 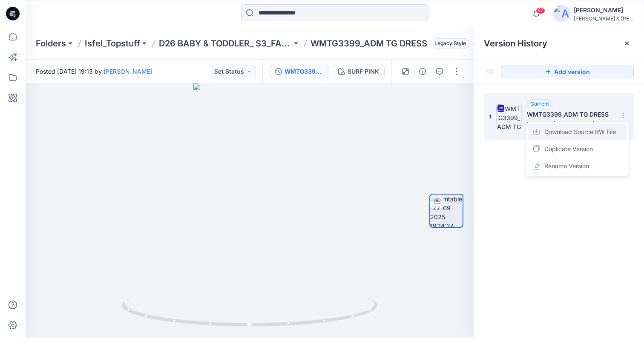 I want to click on a: D26 BABY & TODDLER_ S3_FALL 26, so click(x=226, y=43).